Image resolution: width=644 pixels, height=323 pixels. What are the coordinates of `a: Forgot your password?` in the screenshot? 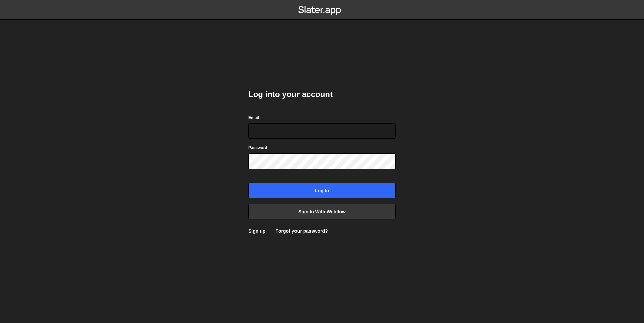 It's located at (302, 231).